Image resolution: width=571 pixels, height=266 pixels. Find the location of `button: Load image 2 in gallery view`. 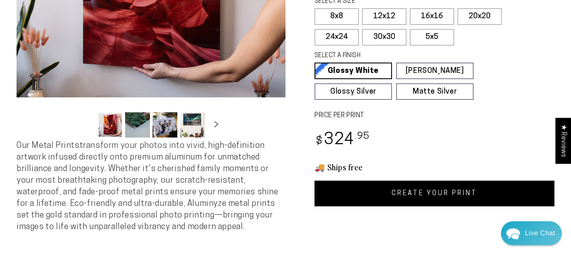

button: Load image 2 in gallery view is located at coordinates (138, 125).